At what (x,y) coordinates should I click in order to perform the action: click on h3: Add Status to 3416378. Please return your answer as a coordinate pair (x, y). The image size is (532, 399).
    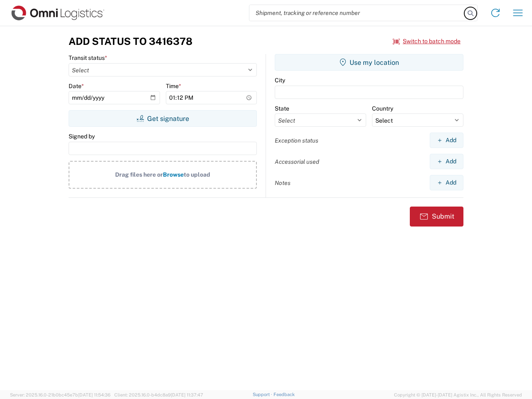
    Looking at the image, I should click on (131, 41).